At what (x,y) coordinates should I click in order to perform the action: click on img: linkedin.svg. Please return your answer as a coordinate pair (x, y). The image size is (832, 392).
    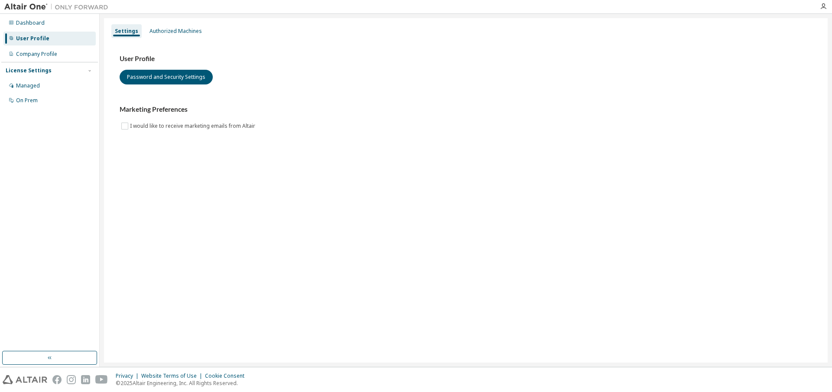
    Looking at the image, I should click on (85, 380).